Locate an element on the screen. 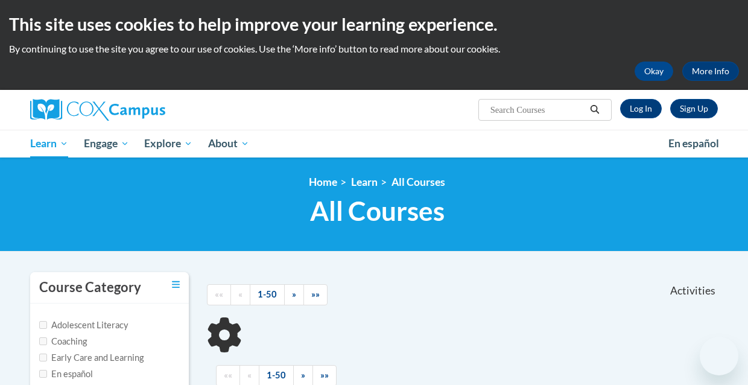 This screenshot has width=748, height=385. label: Coaching is located at coordinates (63, 342).